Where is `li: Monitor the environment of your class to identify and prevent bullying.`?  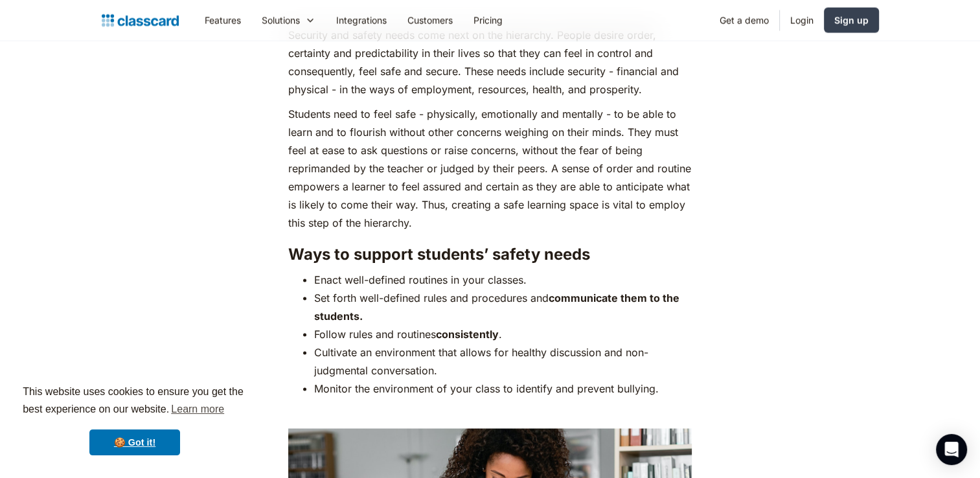
li: Monitor the environment of your class to identify and prevent bullying. is located at coordinates (502, 389).